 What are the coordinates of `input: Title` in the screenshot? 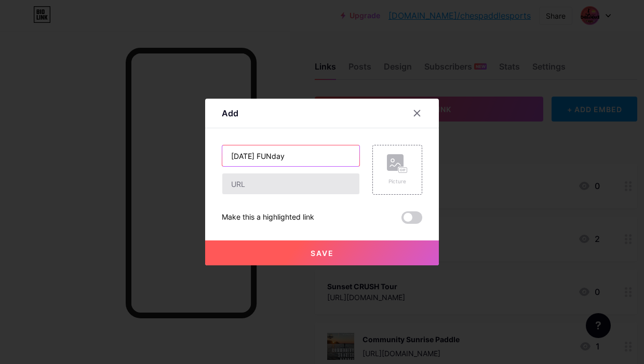 It's located at (291, 156).